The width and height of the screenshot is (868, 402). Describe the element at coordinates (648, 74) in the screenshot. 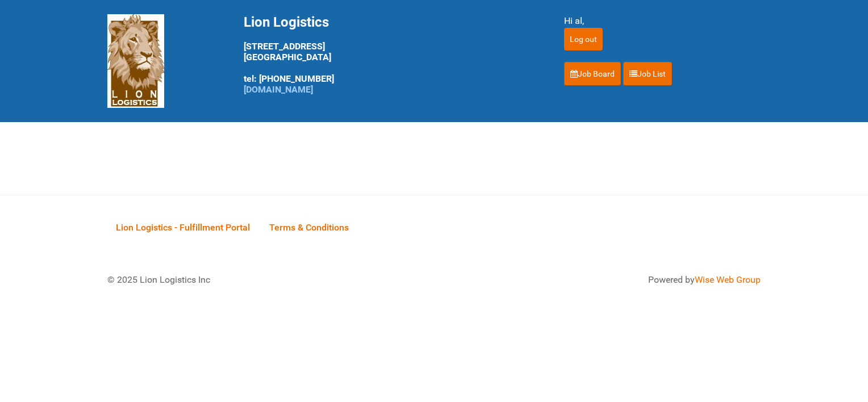

I see `a: Job List` at that location.